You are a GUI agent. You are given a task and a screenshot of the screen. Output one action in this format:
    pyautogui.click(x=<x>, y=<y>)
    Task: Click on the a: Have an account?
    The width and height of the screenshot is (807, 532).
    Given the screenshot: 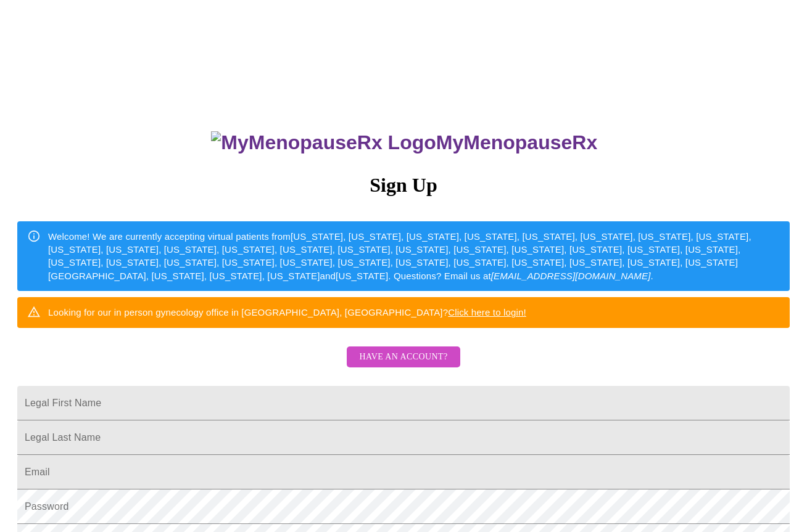 What is the action you would take?
    pyautogui.click(x=403, y=365)
    